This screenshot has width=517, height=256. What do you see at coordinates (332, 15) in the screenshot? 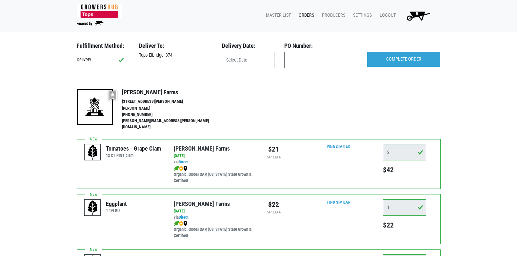
I see `a: Producers` at bounding box center [332, 15].